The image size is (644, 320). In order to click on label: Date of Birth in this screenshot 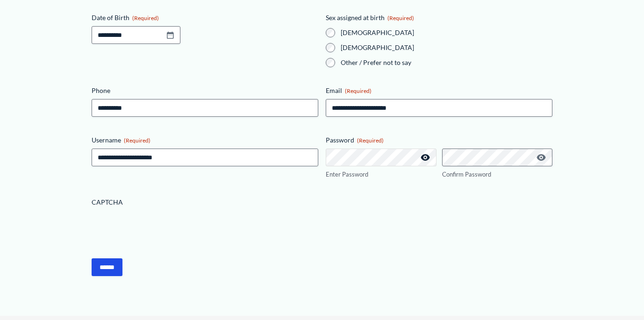, I will do `click(205, 17)`.